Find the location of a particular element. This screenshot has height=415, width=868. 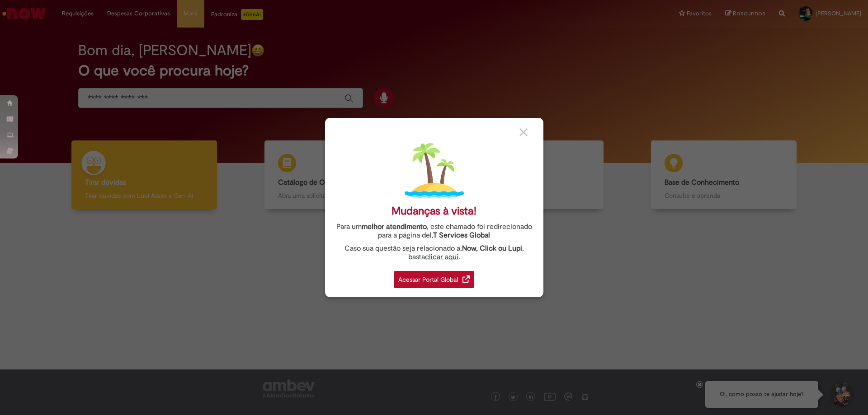

div: Acessar Portal Global is located at coordinates (434, 280).